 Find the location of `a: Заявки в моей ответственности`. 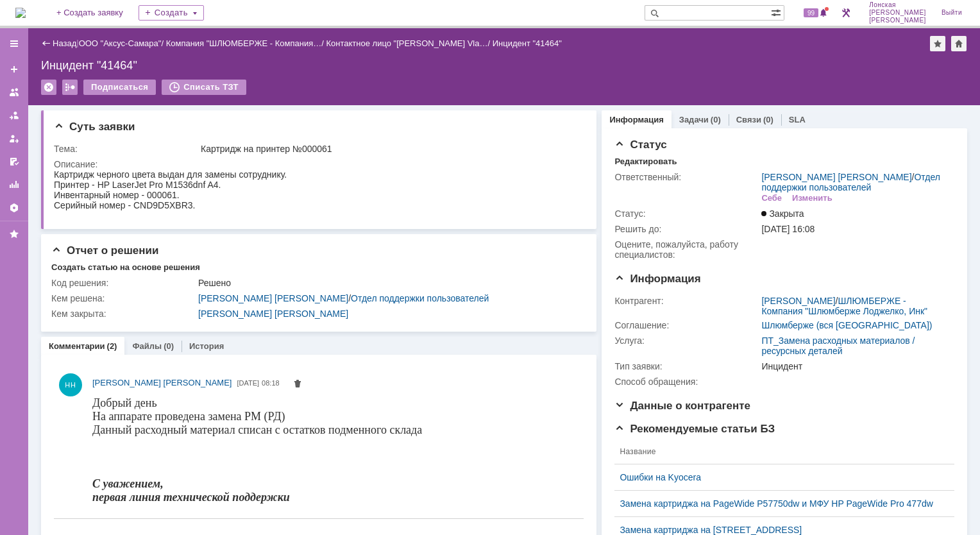

a: Заявки в моей ответственности is located at coordinates (14, 116).